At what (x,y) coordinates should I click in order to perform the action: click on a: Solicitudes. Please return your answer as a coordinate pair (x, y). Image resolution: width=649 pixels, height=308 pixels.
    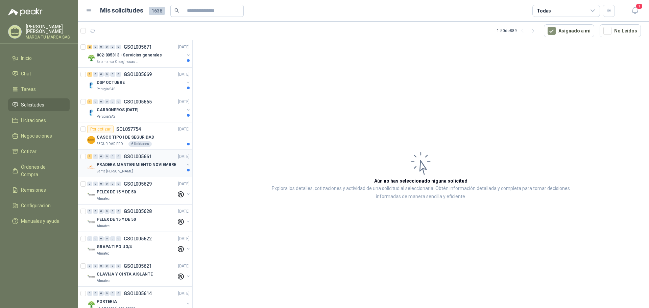
    Looking at the image, I should click on (39, 105).